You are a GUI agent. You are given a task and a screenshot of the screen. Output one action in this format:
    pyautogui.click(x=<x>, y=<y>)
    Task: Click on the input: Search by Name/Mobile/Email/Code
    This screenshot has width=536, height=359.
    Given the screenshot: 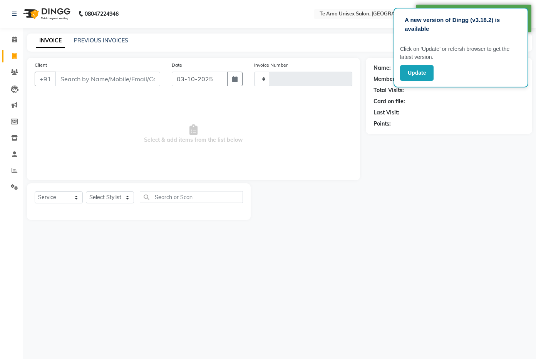 What is the action you would take?
    pyautogui.click(x=108, y=79)
    